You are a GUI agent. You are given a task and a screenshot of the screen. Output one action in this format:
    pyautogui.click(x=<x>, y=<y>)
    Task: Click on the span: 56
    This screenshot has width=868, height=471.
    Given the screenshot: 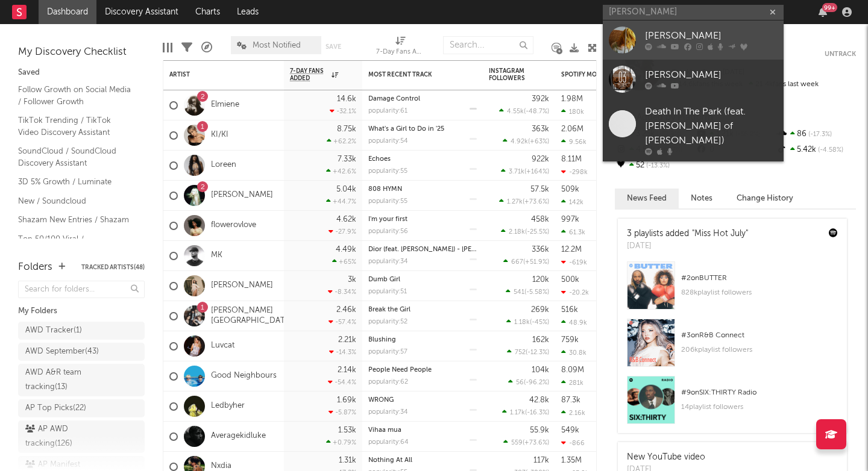 What is the action you would take?
    pyautogui.click(x=519, y=382)
    